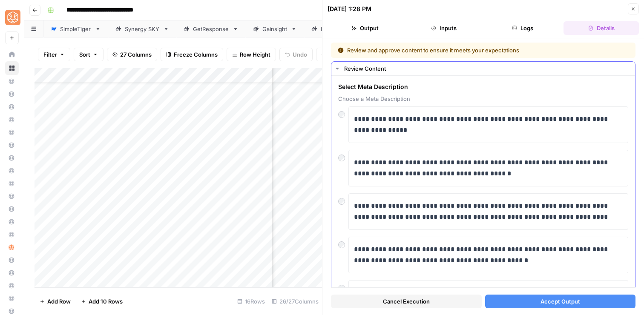 This screenshot has width=644, height=315. What do you see at coordinates (483, 99) in the screenshot?
I see `span: Choose a Meta Description` at bounding box center [483, 99].